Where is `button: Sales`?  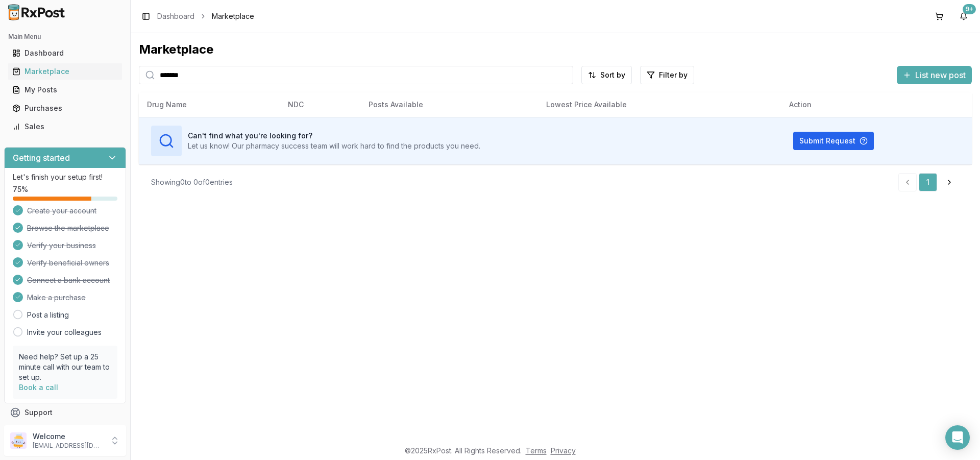 button: Sales is located at coordinates (65, 127).